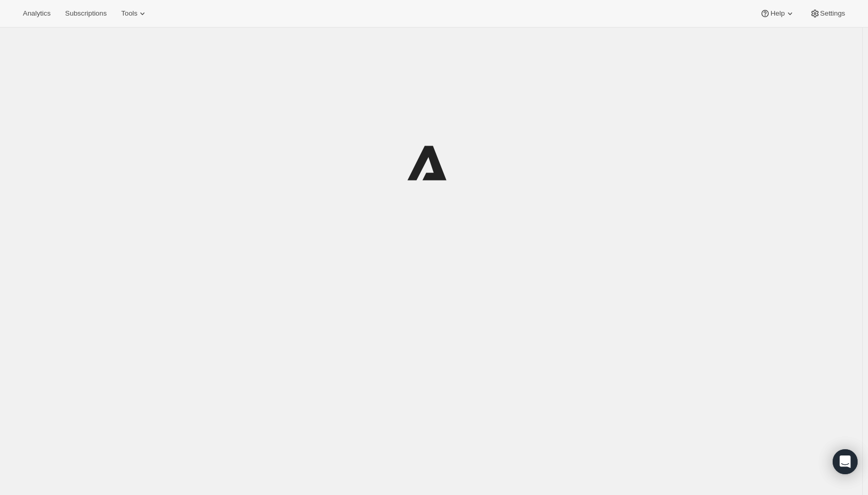  I want to click on button: Subscriptions, so click(86, 13).